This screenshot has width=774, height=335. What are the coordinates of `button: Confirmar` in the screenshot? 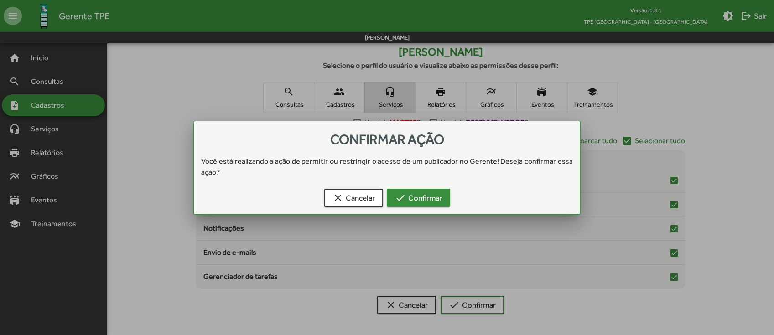 It's located at (418, 198).